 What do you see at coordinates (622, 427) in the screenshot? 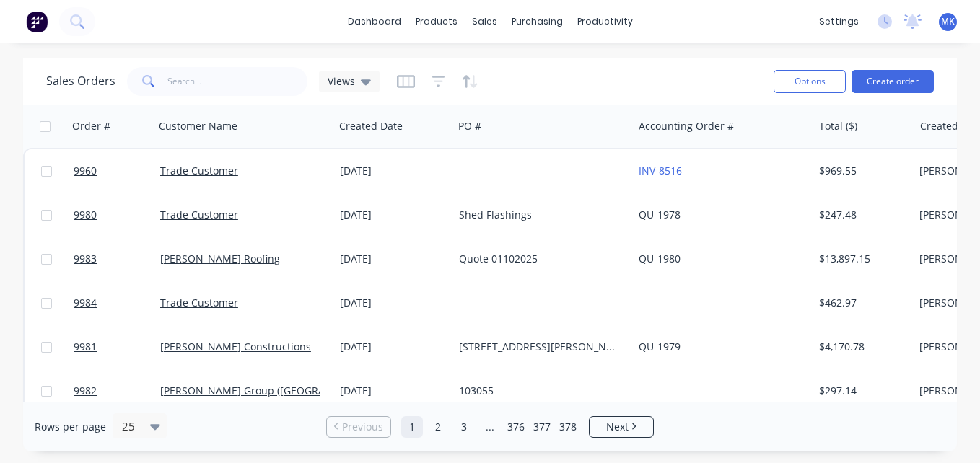
I see `a: Next page` at bounding box center [622, 427].